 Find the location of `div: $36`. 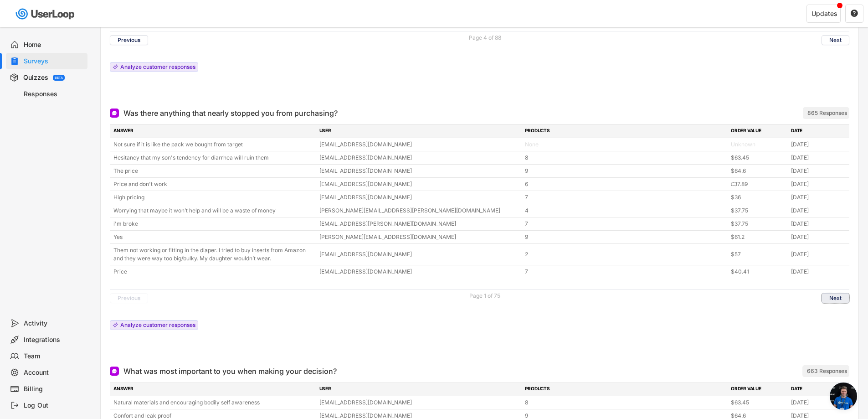

div: $36 is located at coordinates (758, 198).